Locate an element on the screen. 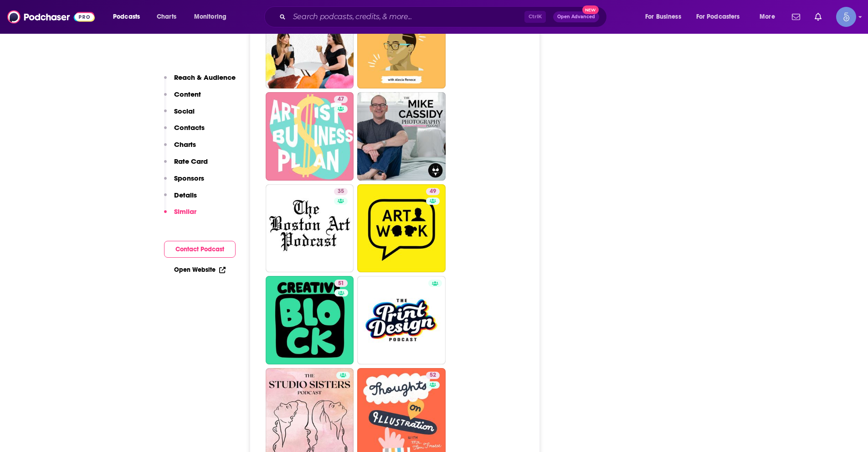 This screenshot has width=868, height=452. button: Charts is located at coordinates (180, 148).